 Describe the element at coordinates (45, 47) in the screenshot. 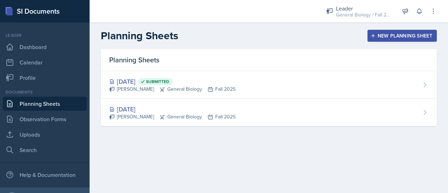

I see `a: Dashboard` at that location.